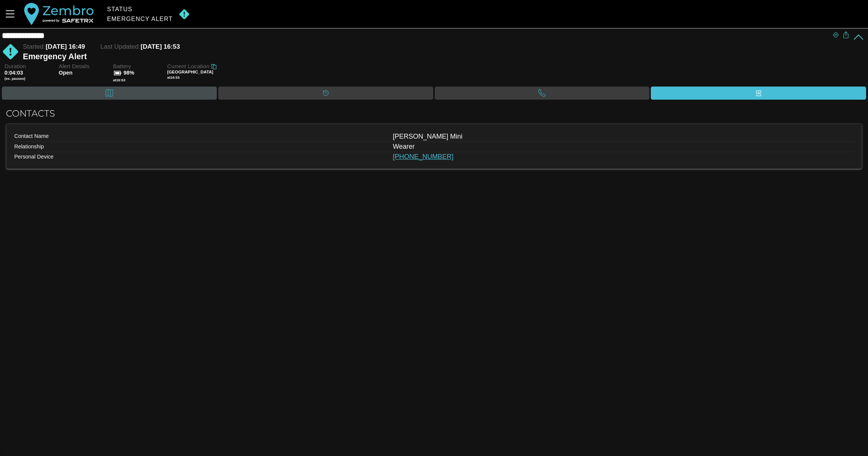 This screenshot has width=868, height=456. What do you see at coordinates (28, 66) in the screenshot?
I see `span: Duration` at bounding box center [28, 66].